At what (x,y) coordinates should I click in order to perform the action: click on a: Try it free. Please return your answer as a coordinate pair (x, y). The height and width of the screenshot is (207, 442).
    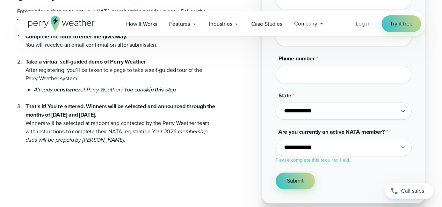
    Looking at the image, I should click on (401, 24).